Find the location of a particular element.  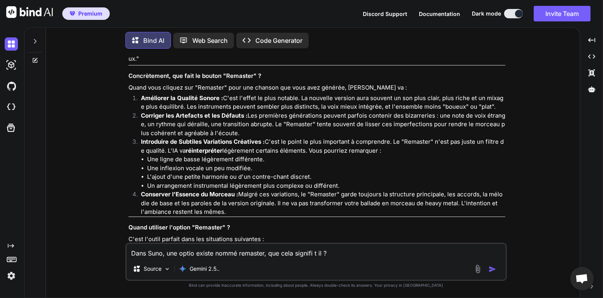

img: cloudideIcon is located at coordinates (11, 107).